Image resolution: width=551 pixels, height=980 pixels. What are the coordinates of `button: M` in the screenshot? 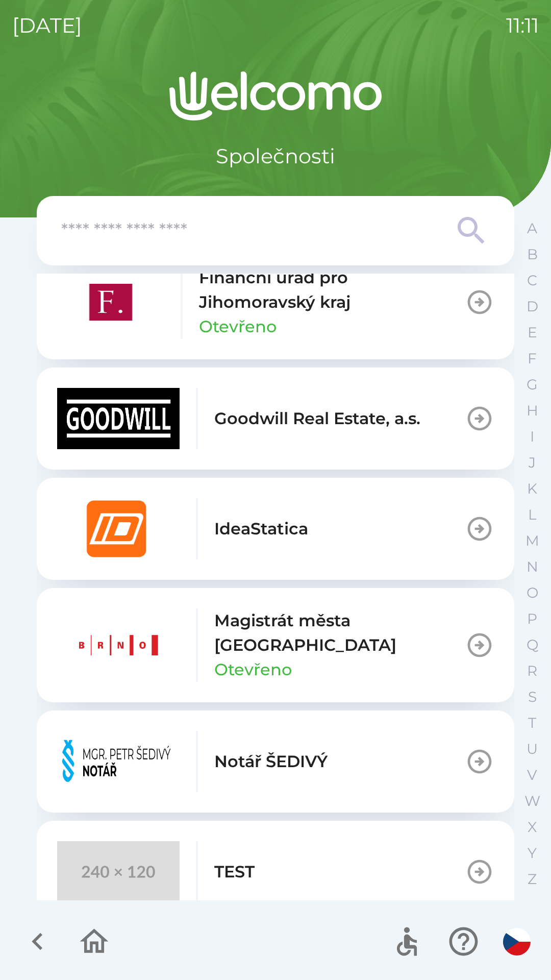 It's located at (532, 541).